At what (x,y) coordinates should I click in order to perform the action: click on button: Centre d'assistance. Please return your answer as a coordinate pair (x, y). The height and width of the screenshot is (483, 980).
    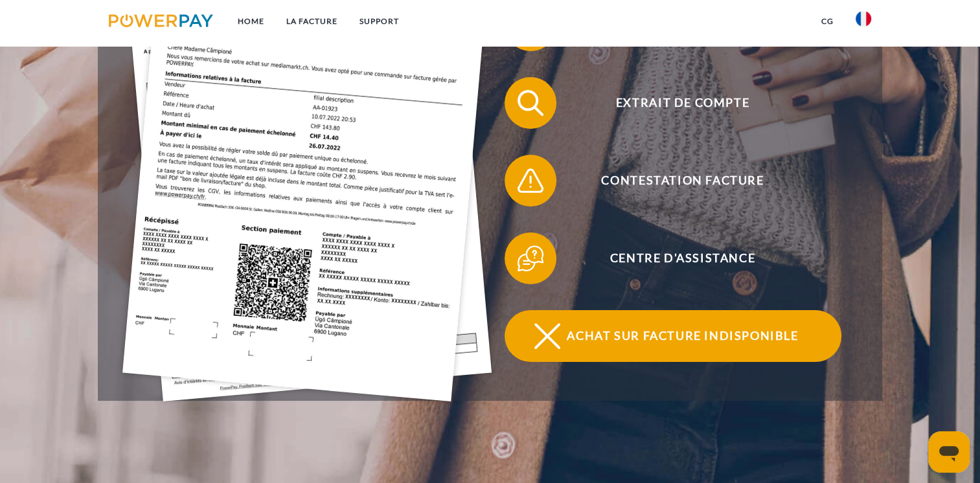
    Looking at the image, I should click on (672, 258).